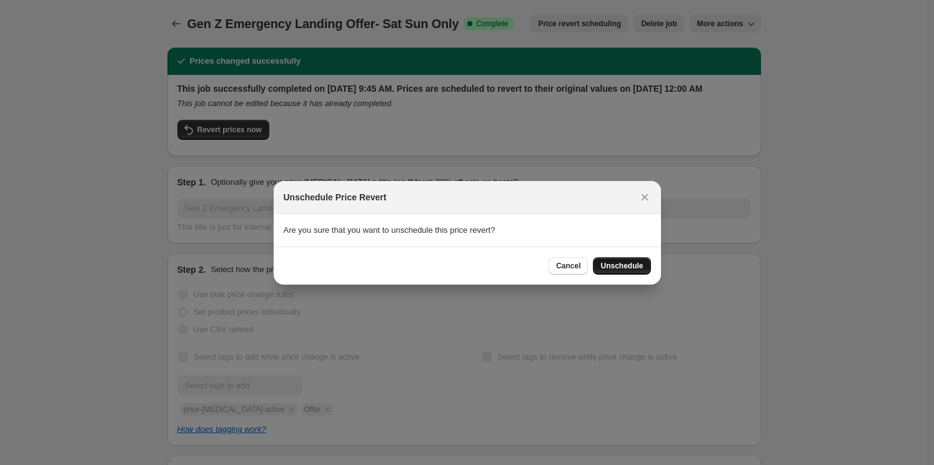 The height and width of the screenshot is (465, 934). I want to click on section: Are you sure that you want to unschedule this price revert?, so click(467, 230).